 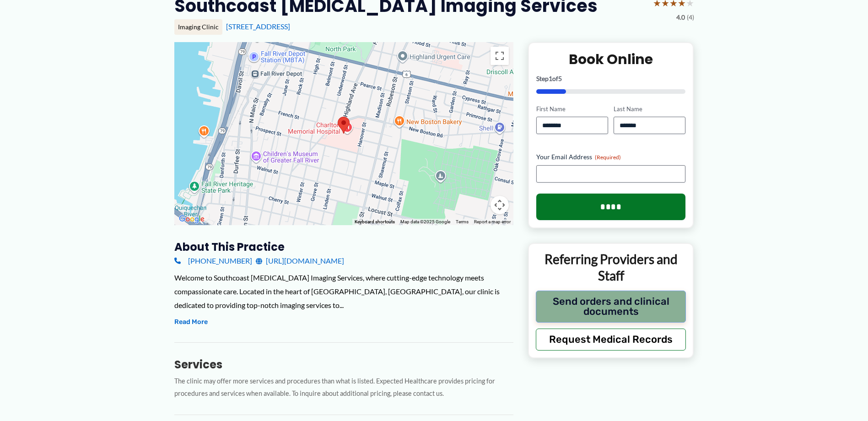 I want to click on h3: Services, so click(x=344, y=364).